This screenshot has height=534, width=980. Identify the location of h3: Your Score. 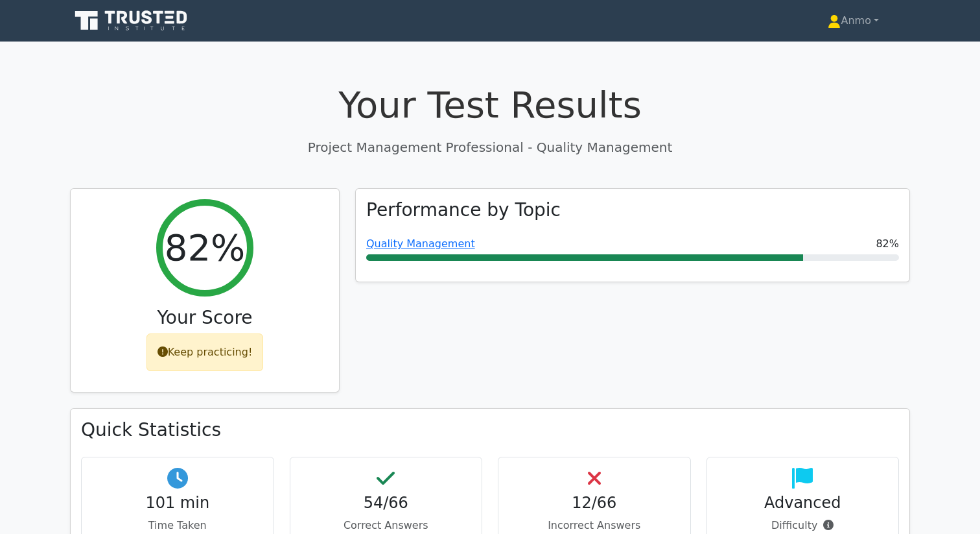
(205, 318).